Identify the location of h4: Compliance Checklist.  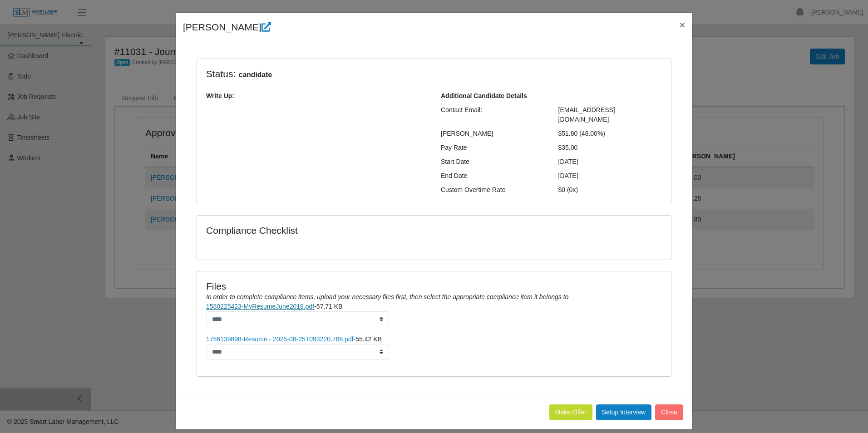
(355, 231).